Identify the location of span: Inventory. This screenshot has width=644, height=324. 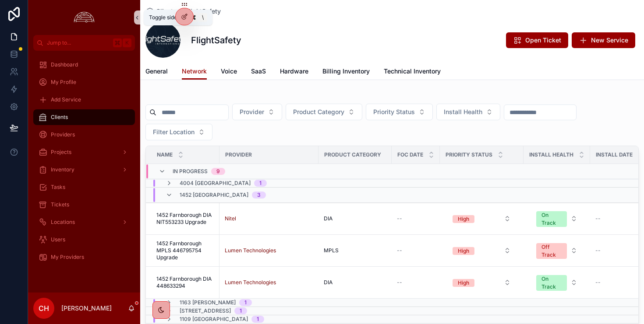
(63, 170).